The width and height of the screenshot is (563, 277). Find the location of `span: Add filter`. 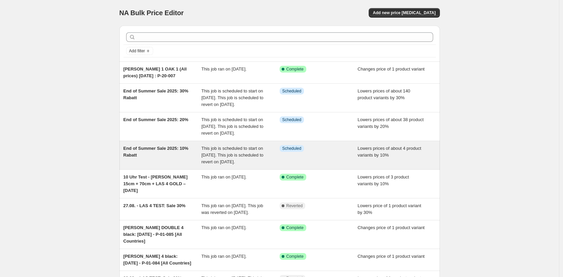

span: Add filter is located at coordinates (137, 51).